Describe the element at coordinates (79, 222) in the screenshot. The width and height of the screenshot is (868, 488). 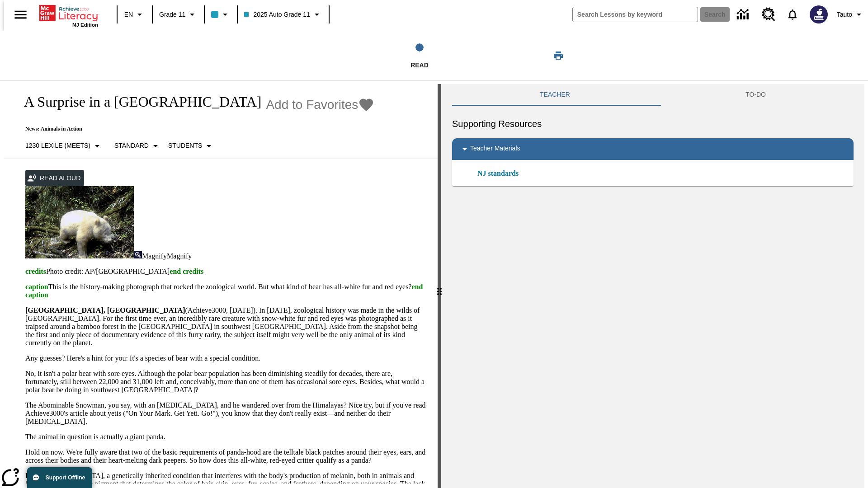
I see `img: albino pandas in China are sometimes mistaken for polar bears` at that location.